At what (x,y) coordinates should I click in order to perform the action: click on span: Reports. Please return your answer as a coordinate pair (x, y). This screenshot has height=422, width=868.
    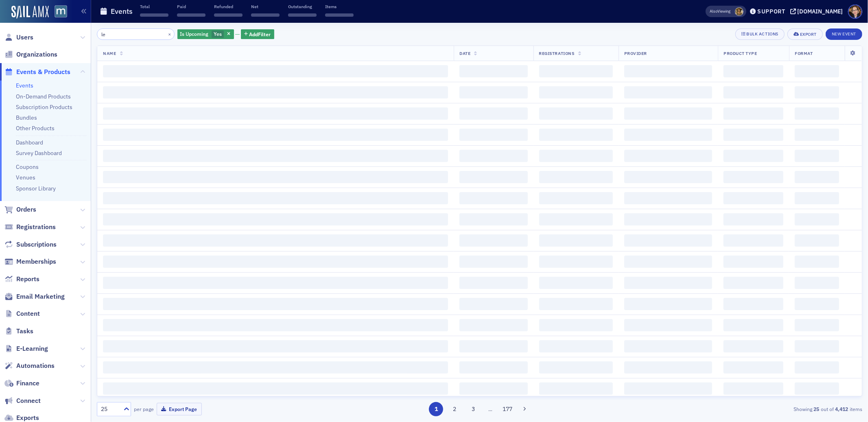
    Looking at the image, I should click on (28, 279).